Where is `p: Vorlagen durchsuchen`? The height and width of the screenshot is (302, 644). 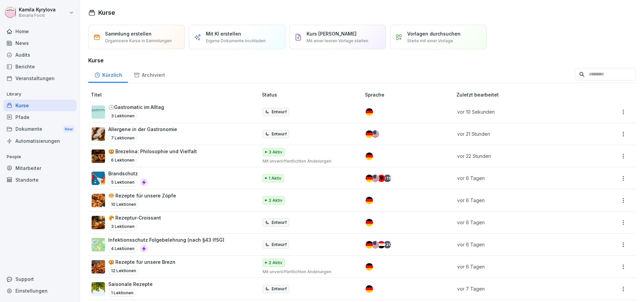
p: Vorlagen durchsuchen is located at coordinates (434, 33).